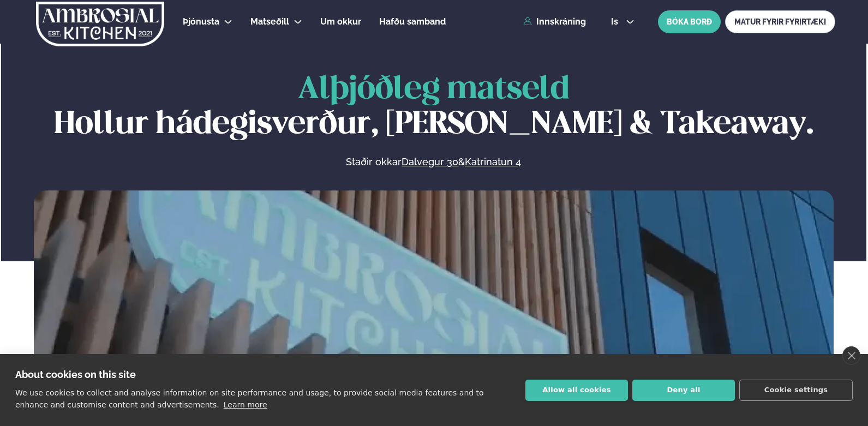 Image resolution: width=868 pixels, height=426 pixels. Describe the element at coordinates (851, 356) in the screenshot. I see `a: close` at that location.